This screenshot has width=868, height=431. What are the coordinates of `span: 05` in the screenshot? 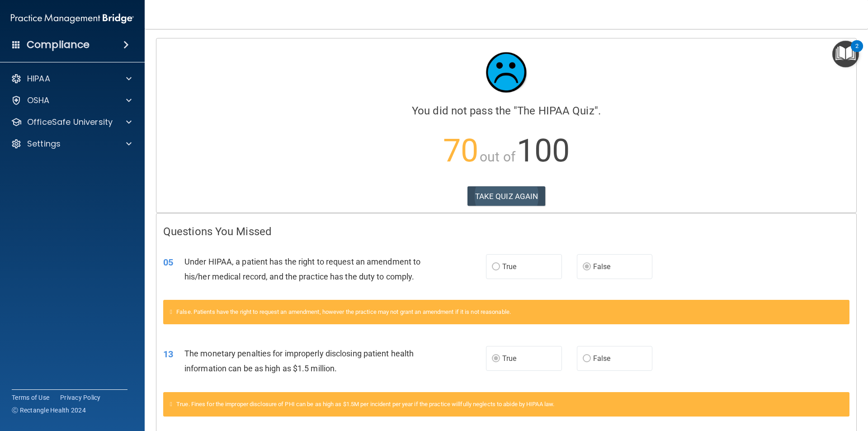 It's located at (168, 262).